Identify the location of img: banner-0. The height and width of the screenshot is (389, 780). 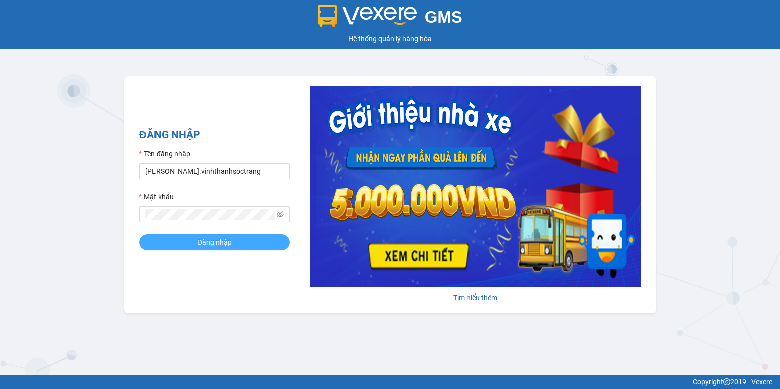
(476, 187).